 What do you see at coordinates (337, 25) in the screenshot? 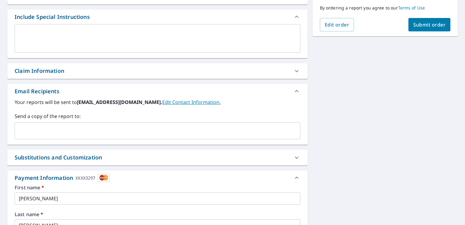
I see `button: Edit order` at bounding box center [337, 25].